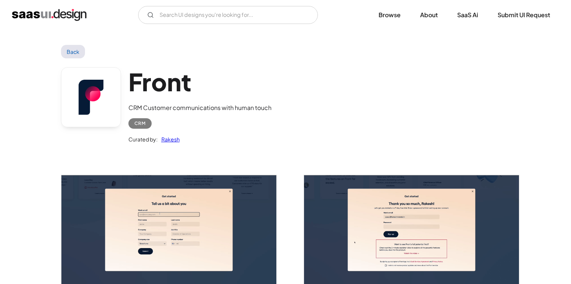 The image size is (571, 284). I want to click on form: Email Form, so click(228, 15).